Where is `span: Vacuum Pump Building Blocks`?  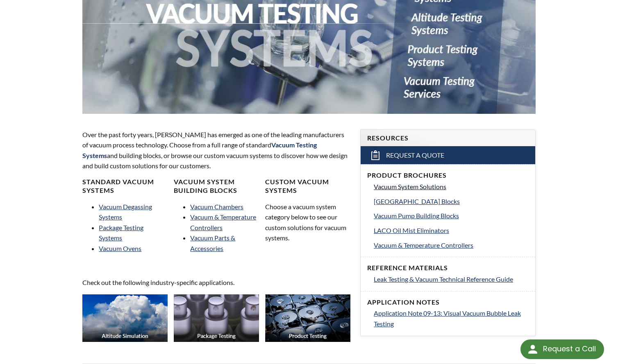
span: Vacuum Pump Building Blocks is located at coordinates (416, 215).